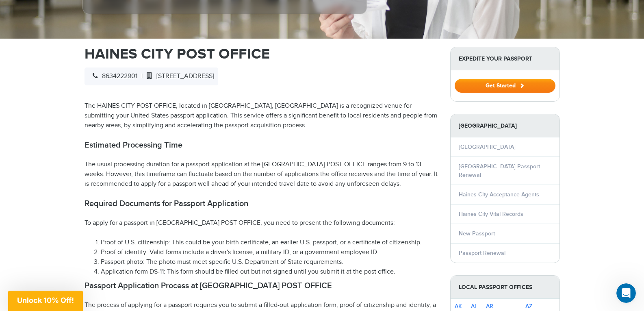 This screenshot has height=311, width=644. What do you see at coordinates (491, 214) in the screenshot?
I see `a: Haines City Vital Records` at bounding box center [491, 214].